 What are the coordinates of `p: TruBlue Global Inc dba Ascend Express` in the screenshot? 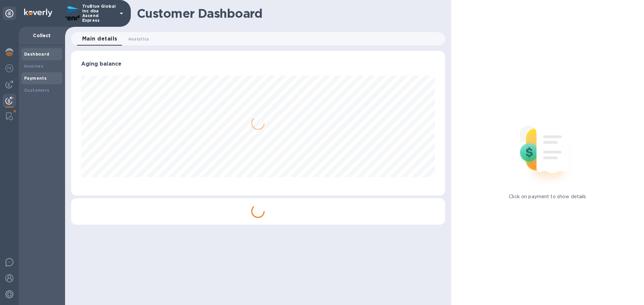 It's located at (99, 13).